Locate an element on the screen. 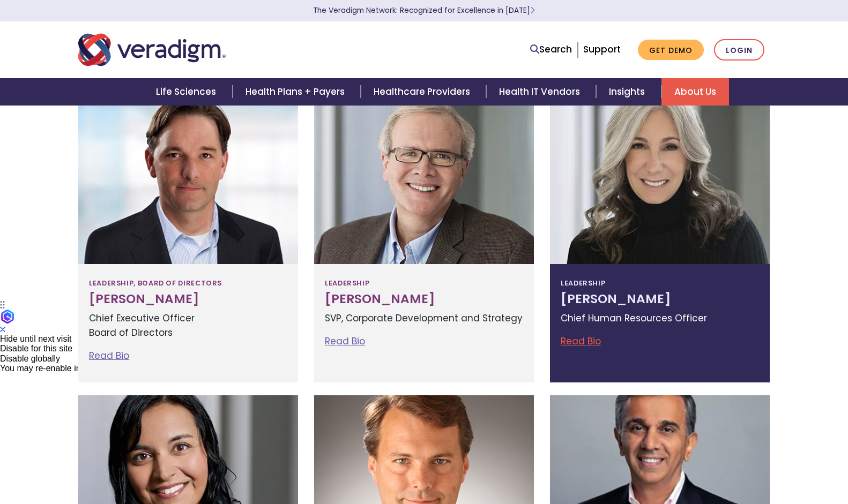  a: Support is located at coordinates (602, 49).